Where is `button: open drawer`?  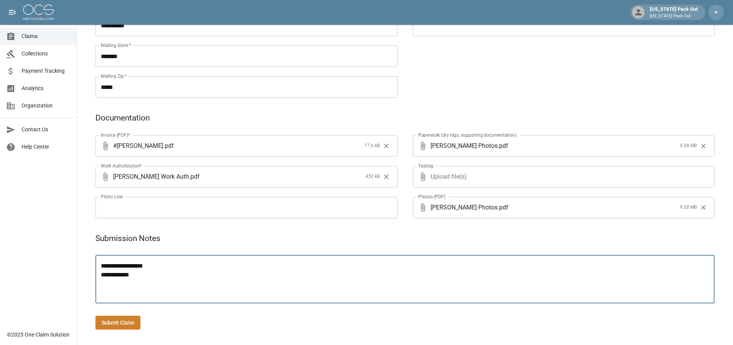 button: open drawer is located at coordinates (12, 12).